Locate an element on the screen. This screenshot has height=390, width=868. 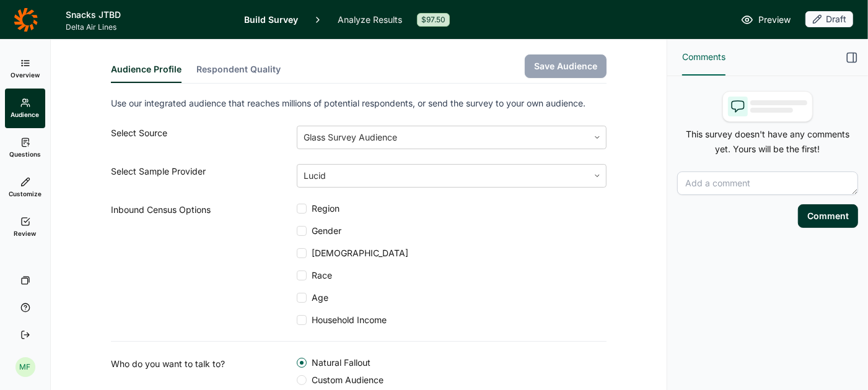
a: Preview is located at coordinates (765, 20).